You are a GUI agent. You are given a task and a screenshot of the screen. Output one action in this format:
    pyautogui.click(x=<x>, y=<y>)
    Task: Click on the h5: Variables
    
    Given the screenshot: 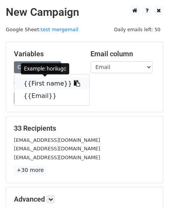 What is the action you would take?
    pyautogui.click(x=46, y=54)
    